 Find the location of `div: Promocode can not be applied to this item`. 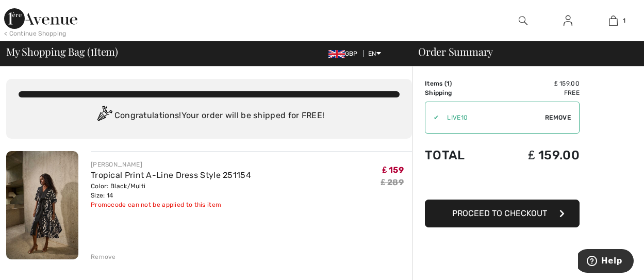

div: Promocode can not be applied to this item is located at coordinates (171, 205).